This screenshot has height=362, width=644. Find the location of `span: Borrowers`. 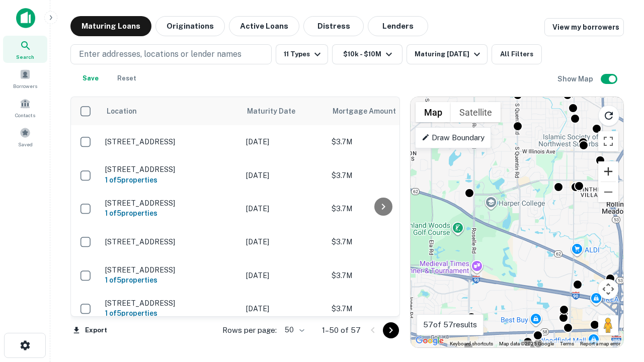

span: Borrowers is located at coordinates (25, 86).